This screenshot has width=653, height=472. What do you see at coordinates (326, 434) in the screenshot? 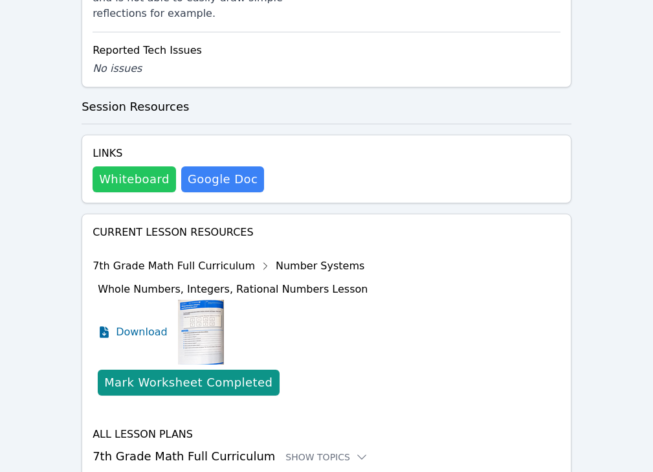
I see `h4: All Lesson Plans` at bounding box center [326, 434].